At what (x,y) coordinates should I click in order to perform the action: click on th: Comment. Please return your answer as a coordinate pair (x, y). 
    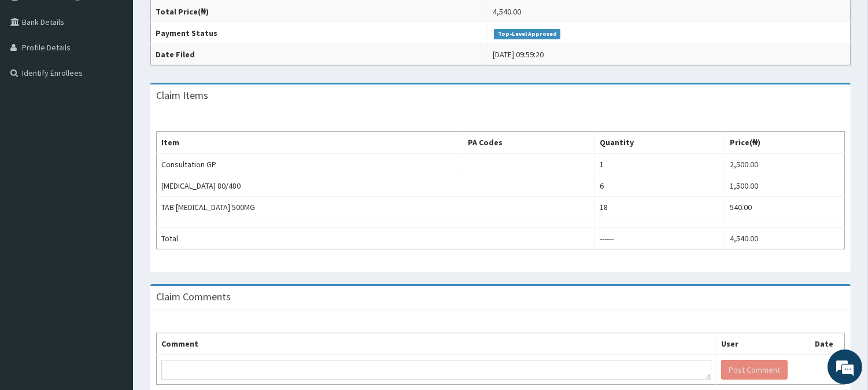
    Looking at the image, I should click on (437, 344).